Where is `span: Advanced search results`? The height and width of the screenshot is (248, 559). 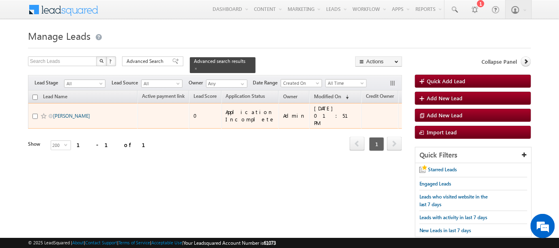
span: Advanced search results is located at coordinates (220, 61).